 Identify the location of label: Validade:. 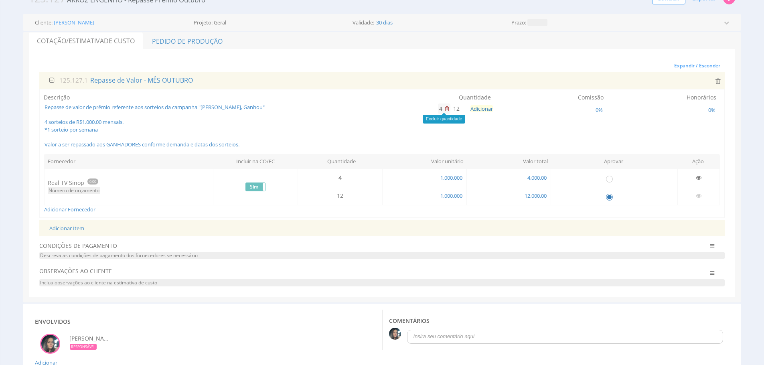
(363, 22).